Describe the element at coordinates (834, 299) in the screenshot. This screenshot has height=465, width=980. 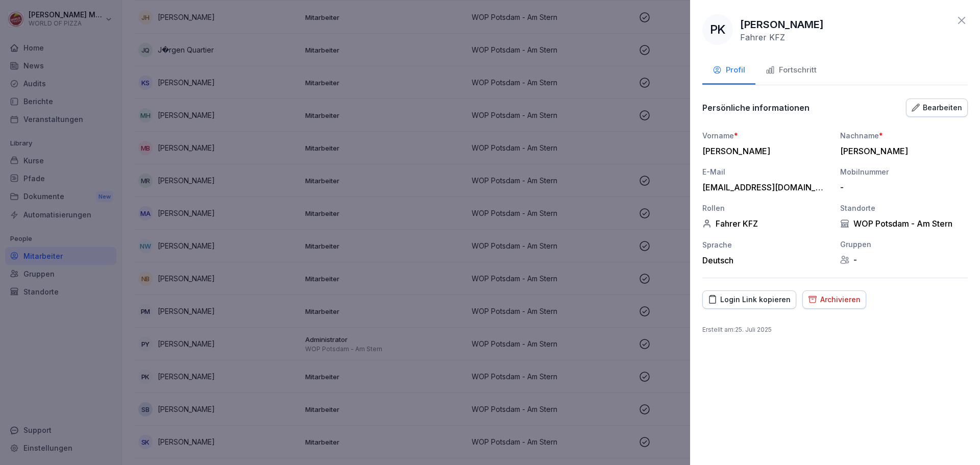
I see `button: Archivieren` at that location.